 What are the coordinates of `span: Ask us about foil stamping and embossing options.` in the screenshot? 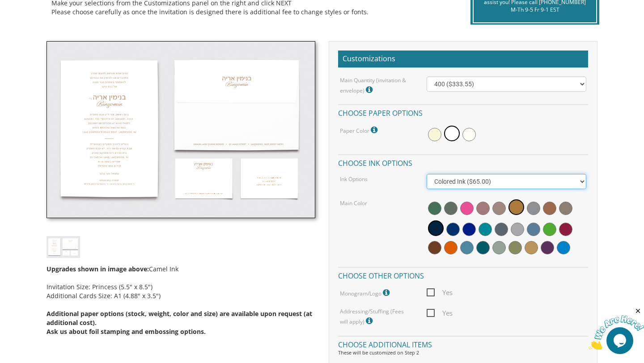 It's located at (126, 331).